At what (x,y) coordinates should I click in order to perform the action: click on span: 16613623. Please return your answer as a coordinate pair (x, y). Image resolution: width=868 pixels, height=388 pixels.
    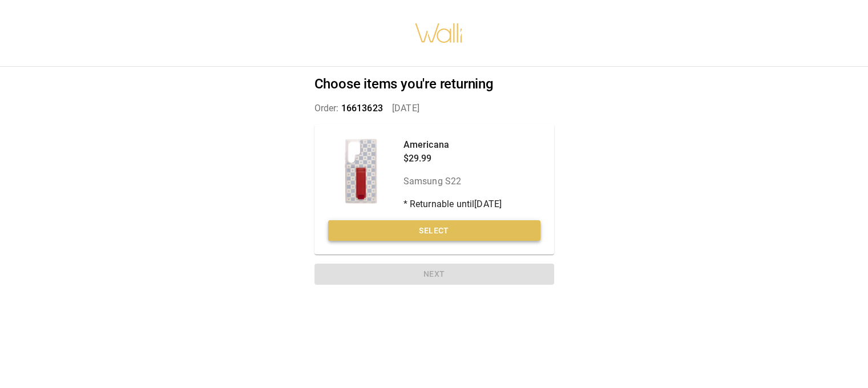
    Looking at the image, I should click on (362, 108).